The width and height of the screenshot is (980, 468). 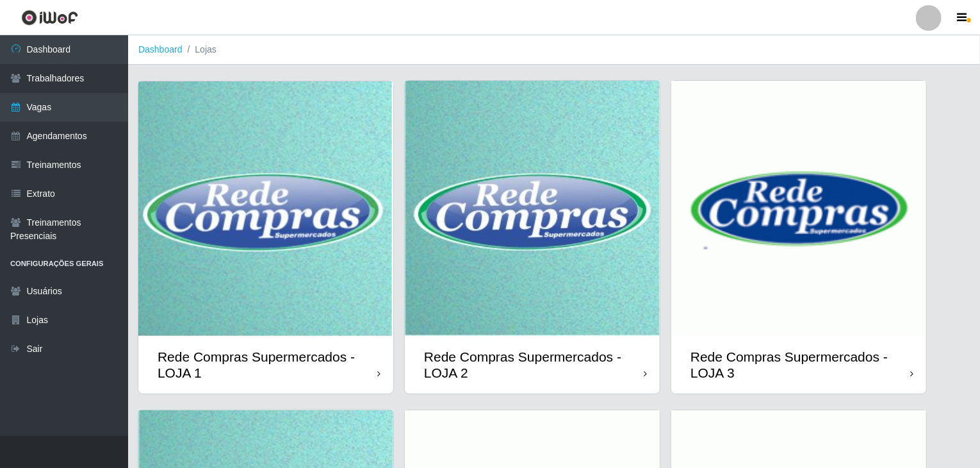 I want to click on nav: breadcrumb, so click(x=554, y=50).